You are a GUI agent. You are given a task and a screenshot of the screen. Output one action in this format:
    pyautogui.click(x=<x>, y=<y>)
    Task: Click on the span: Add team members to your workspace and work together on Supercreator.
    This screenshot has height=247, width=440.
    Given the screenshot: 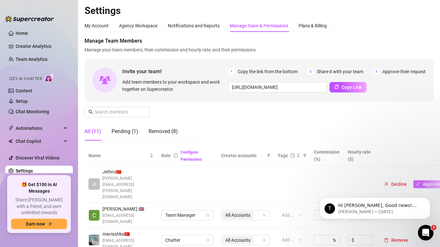 What is the action you would take?
    pyautogui.click(x=174, y=86)
    